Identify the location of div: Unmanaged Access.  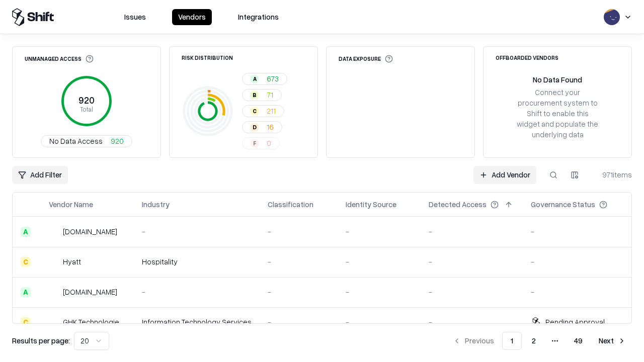
(59, 59).